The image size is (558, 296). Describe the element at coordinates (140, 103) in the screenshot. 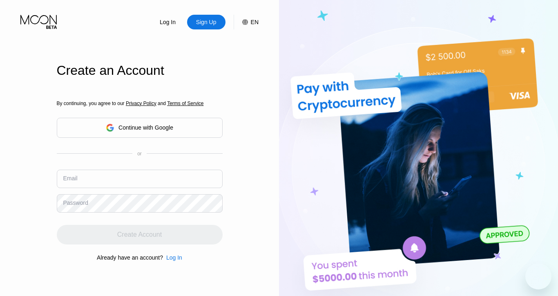

I see `div: By continuing, you agree to our` at that location.